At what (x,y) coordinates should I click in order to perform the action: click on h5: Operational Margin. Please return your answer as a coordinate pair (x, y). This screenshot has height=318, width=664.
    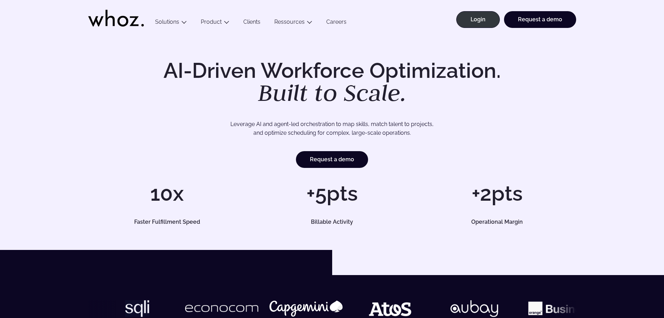
    Looking at the image, I should click on (497, 222).